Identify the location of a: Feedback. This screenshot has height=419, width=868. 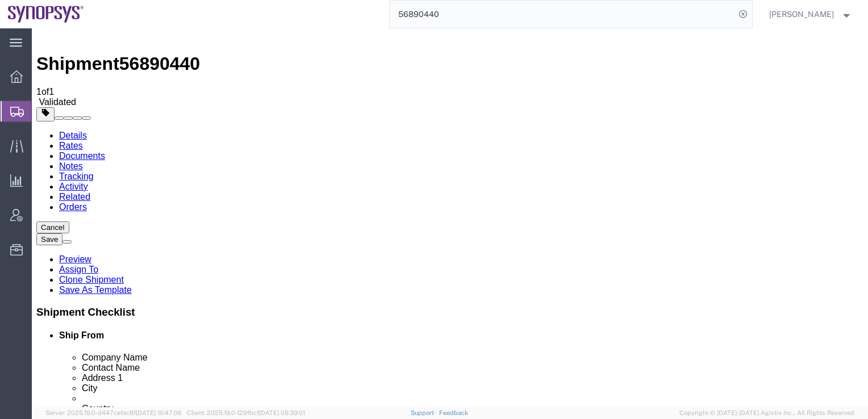
(453, 412).